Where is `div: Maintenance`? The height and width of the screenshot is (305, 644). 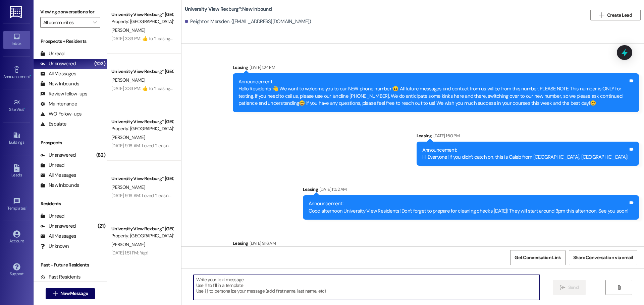 div: Maintenance is located at coordinates (59, 104).